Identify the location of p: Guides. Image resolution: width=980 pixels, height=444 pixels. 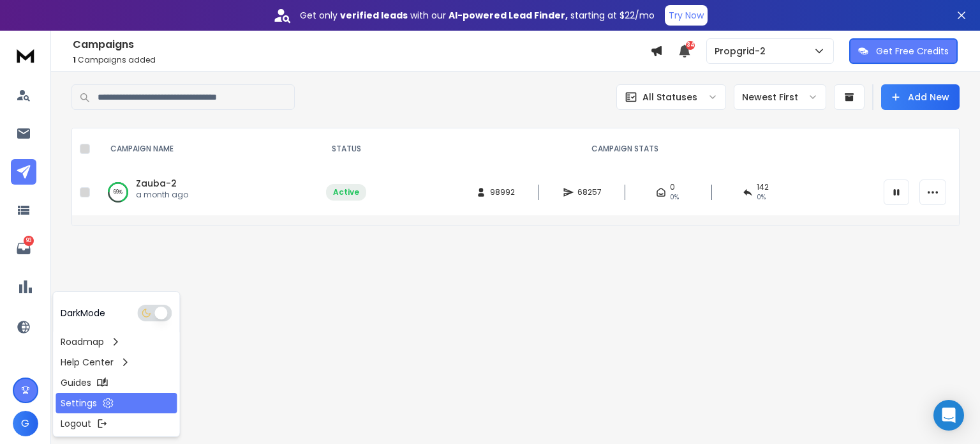
(76, 383).